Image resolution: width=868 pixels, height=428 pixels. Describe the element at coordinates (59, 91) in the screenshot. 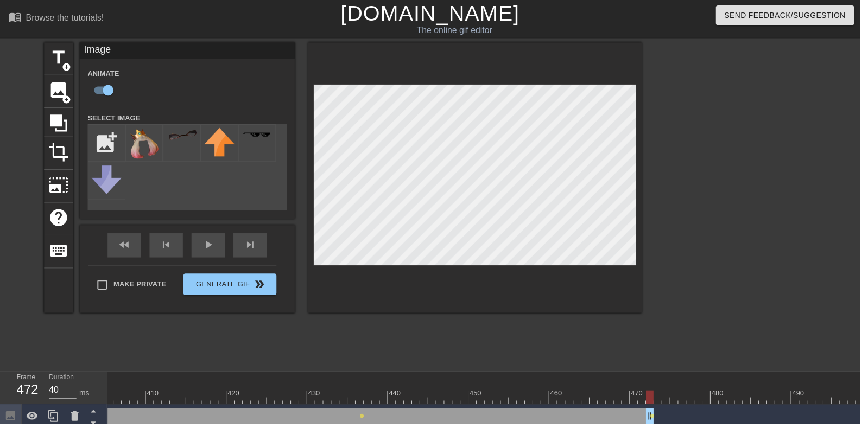

I see `span: image` at that location.